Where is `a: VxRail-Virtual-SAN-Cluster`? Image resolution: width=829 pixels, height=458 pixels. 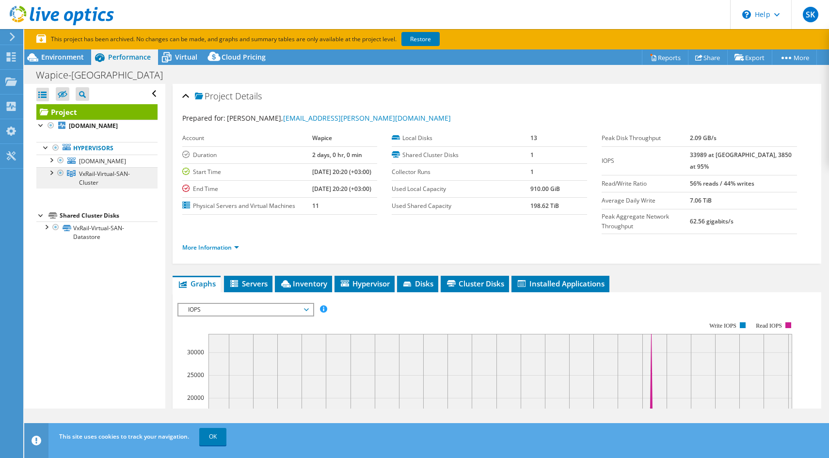
a: VxRail-Virtual-SAN-Cluster is located at coordinates (97, 178).